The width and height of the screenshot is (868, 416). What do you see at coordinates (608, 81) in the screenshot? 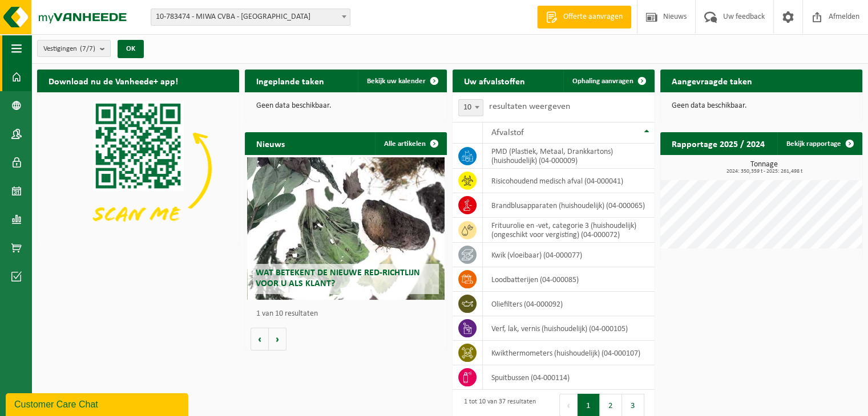
I see `a: Ophaling aanvragen` at bounding box center [608, 81].